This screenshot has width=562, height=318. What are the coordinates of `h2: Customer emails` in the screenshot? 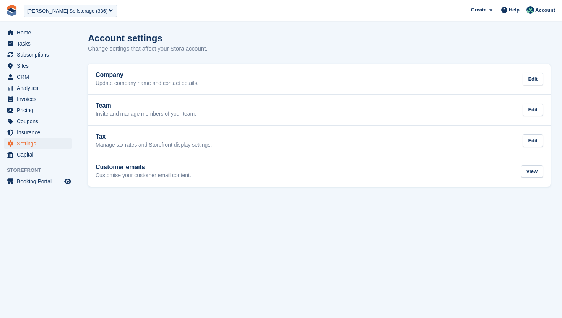 It's located at (143, 167).